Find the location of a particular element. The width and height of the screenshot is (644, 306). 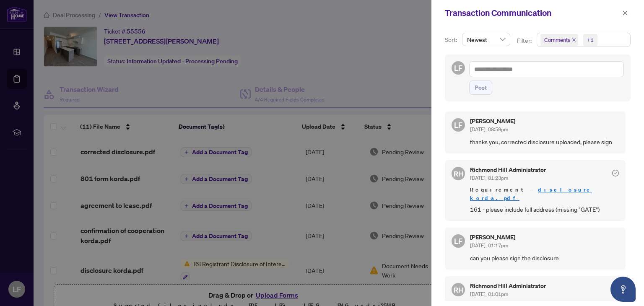

span: thanks you, corrected disclosure uploaded, please sign is located at coordinates (545, 142).